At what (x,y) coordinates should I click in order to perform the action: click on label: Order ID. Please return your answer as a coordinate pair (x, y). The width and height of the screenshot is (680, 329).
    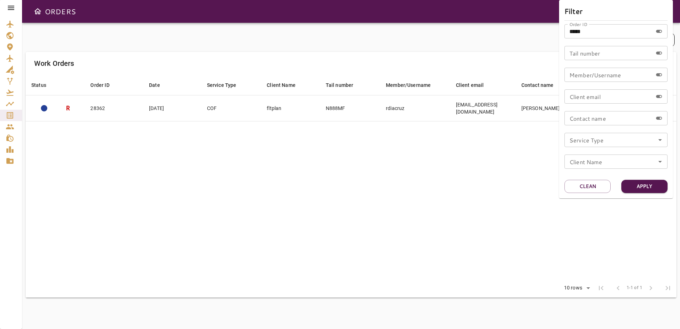
    Looking at the image, I should click on (579, 24).